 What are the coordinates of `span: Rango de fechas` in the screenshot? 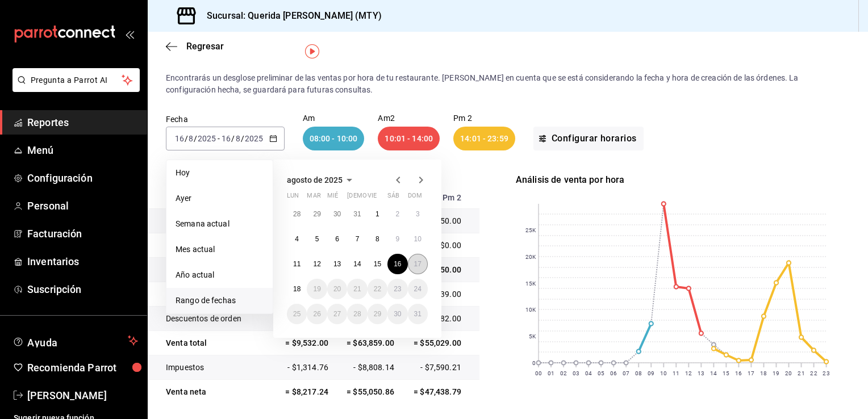 It's located at (219, 300).